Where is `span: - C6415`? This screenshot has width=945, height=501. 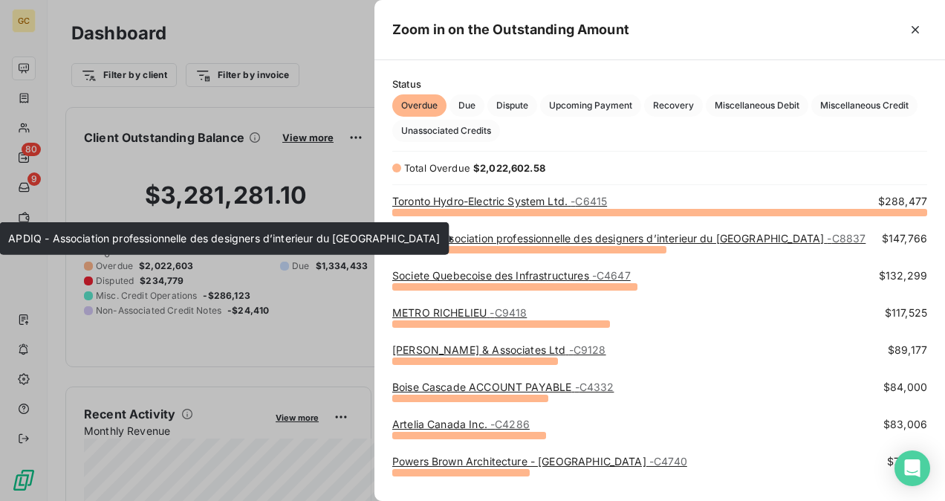
span: - C6415 is located at coordinates (589, 201).